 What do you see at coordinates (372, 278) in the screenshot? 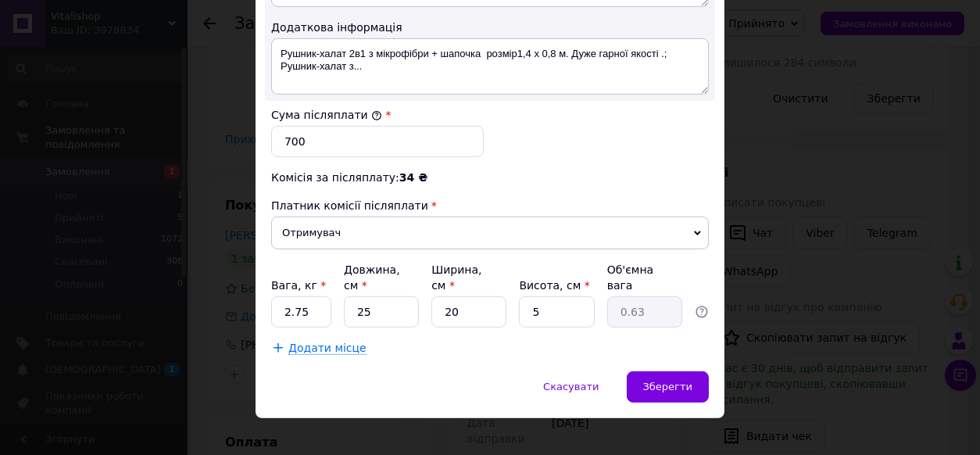
I see `label: Довжина, см` at bounding box center [372, 278].